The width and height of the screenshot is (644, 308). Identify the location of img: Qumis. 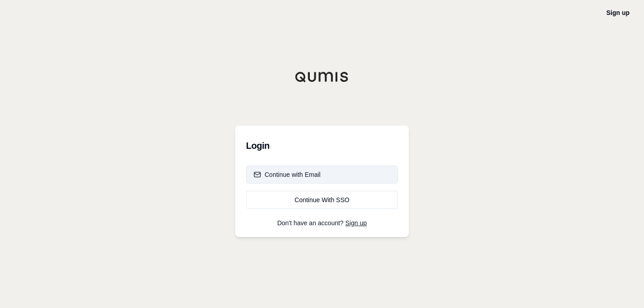
(322, 77).